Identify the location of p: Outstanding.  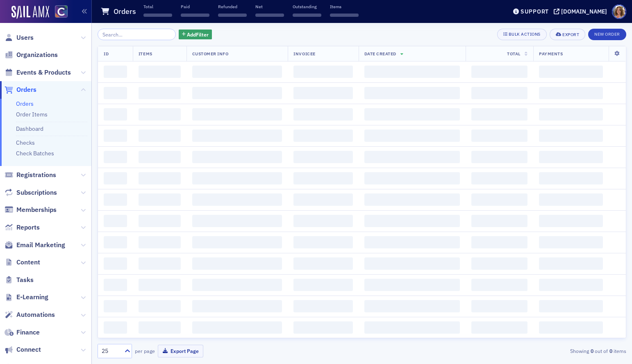
(307, 6).